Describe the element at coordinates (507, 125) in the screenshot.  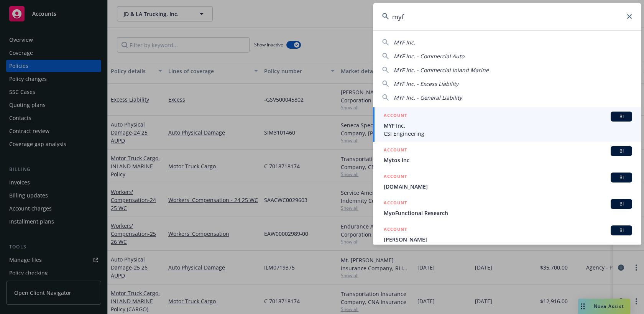
I see `a: ACCOUNTBIMYF Inc.CSI Engineering` at that location.